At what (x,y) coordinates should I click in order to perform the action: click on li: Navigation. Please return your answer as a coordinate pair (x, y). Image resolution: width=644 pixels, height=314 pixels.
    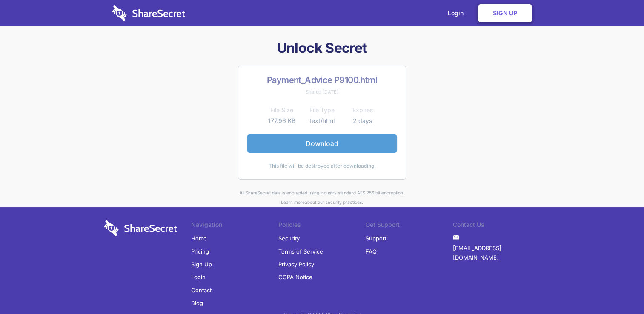
    Looking at the image, I should click on (234, 226).